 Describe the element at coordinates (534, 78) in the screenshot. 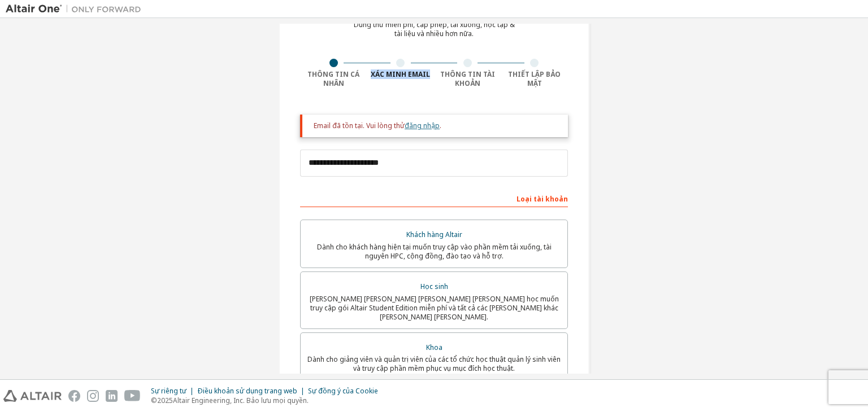

I see `font: Thiết lập bảo mật` at that location.